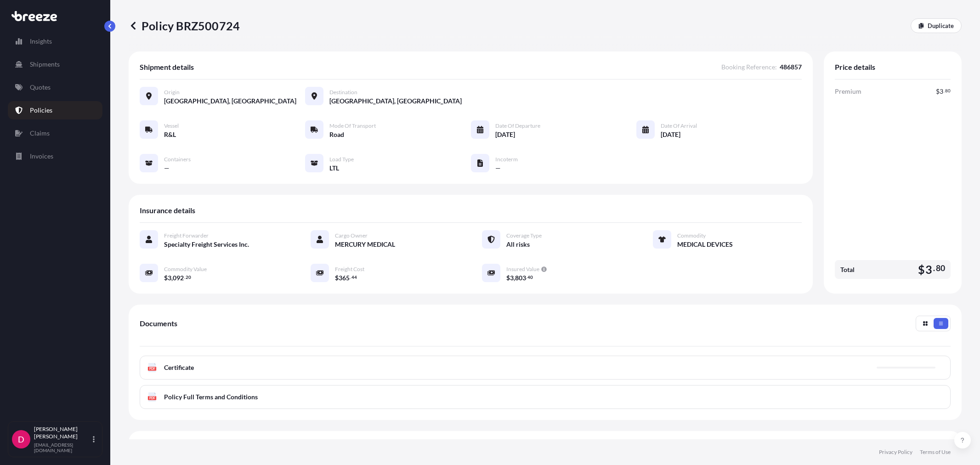 This screenshot has height=465, width=980. I want to click on span: Price details, so click(855, 67).